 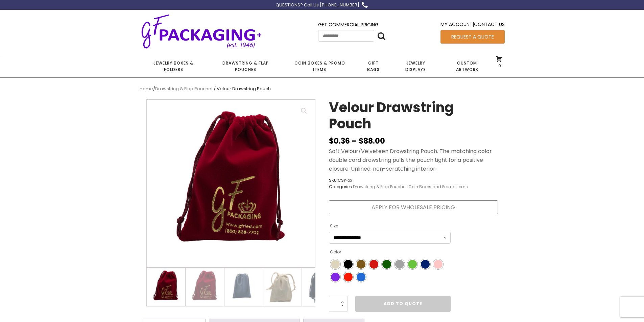 I want to click on a: Add to Quote, so click(x=403, y=304).